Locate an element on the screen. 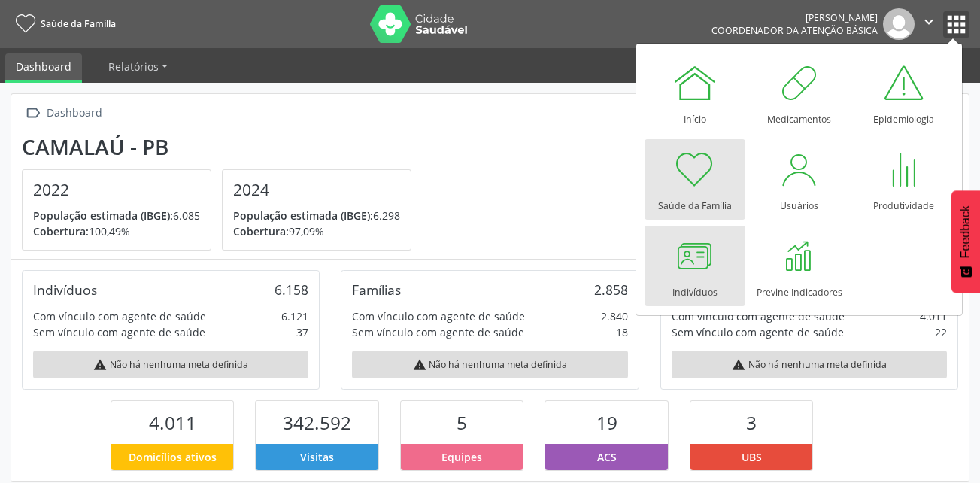  div: Indivíduos is located at coordinates (64, 289).